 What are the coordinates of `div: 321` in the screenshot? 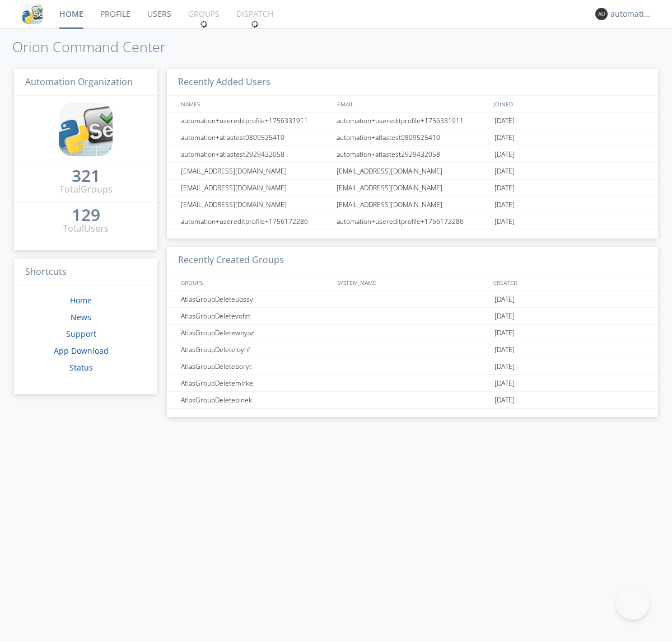 It's located at (85, 176).